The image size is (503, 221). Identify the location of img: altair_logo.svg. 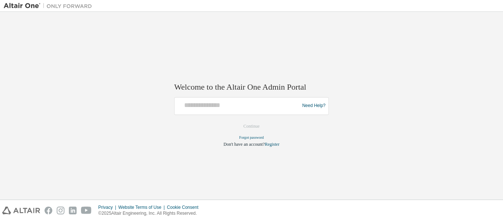
(21, 210).